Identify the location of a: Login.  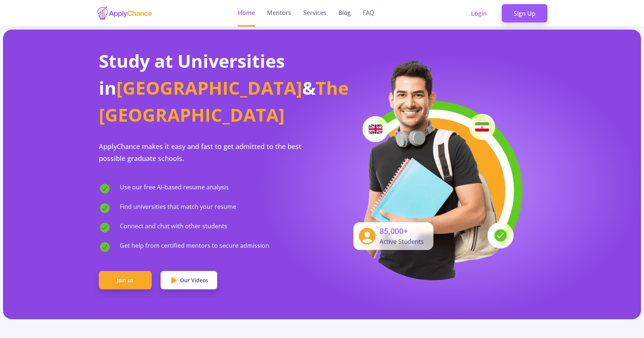
(479, 14).